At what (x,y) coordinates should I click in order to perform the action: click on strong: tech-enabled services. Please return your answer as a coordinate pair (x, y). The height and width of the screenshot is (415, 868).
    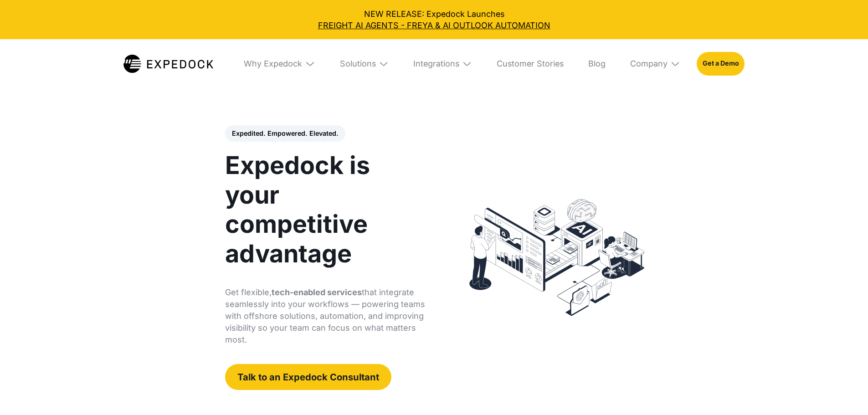
    Looking at the image, I should click on (317, 292).